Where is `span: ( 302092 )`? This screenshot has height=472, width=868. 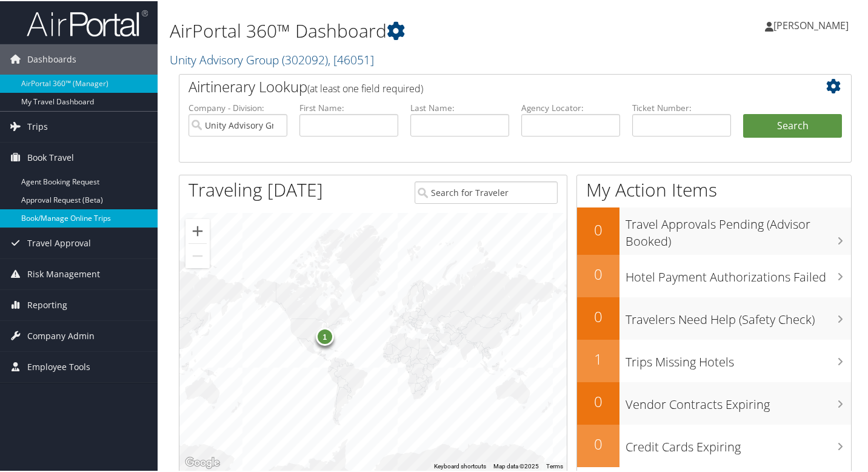 span: ( 302092 ) is located at coordinates (305, 58).